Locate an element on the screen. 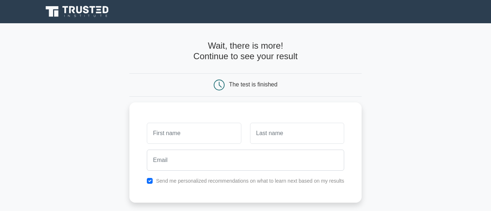 The height and width of the screenshot is (211, 491). input: Email is located at coordinates (245, 160).